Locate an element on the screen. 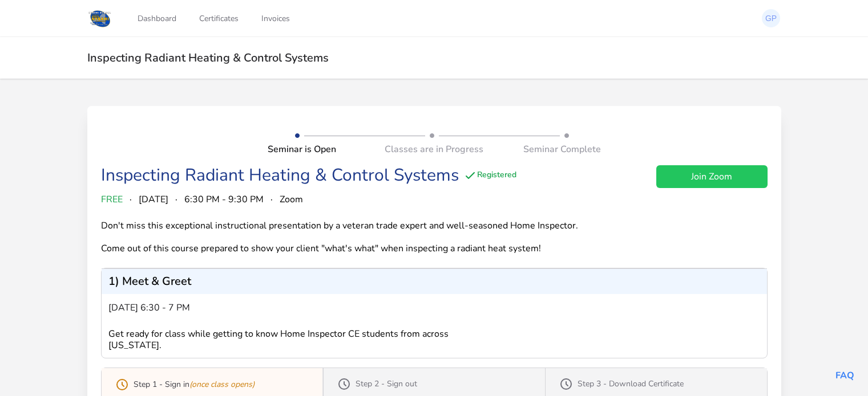  p: Step 2 - Sign out is located at coordinates (386, 384).